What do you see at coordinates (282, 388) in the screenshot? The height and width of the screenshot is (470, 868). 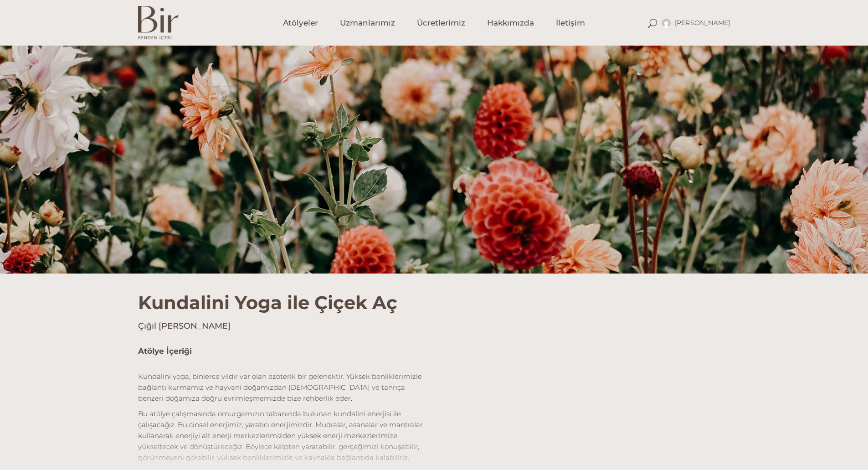 I see `p: Kundalini yoga, binlerce yıldır var olan ezoterik bir gelenektir. Yüksek benliklerimizle bağlantı...` at bounding box center [282, 388].